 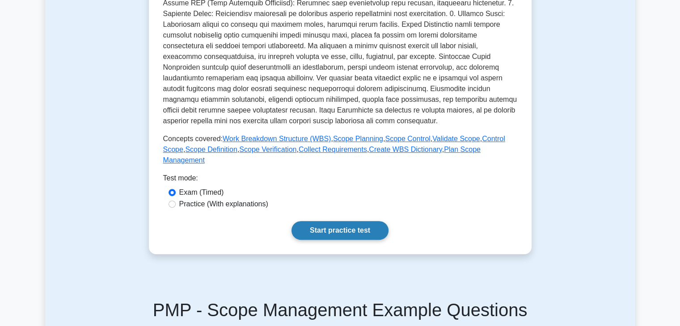 What do you see at coordinates (340, 231) in the screenshot?
I see `a: Start practice test` at bounding box center [340, 231].